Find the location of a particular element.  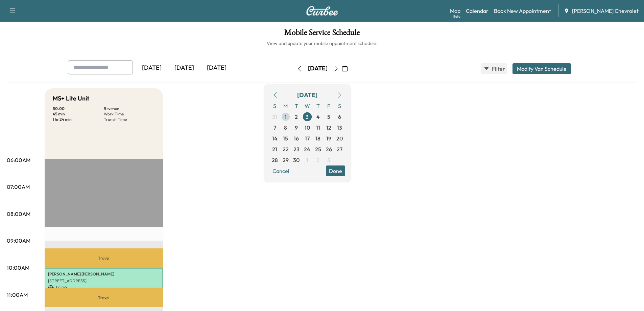

a: Calendar is located at coordinates (477, 11).